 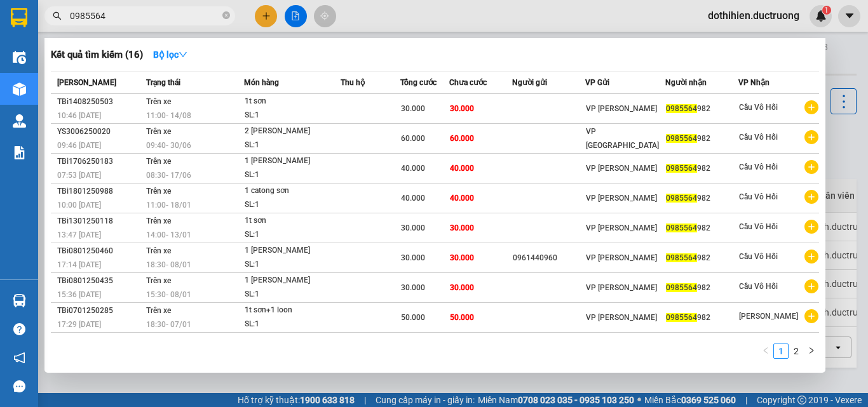 What do you see at coordinates (19, 358) in the screenshot?
I see `span: notification` at bounding box center [19, 358].